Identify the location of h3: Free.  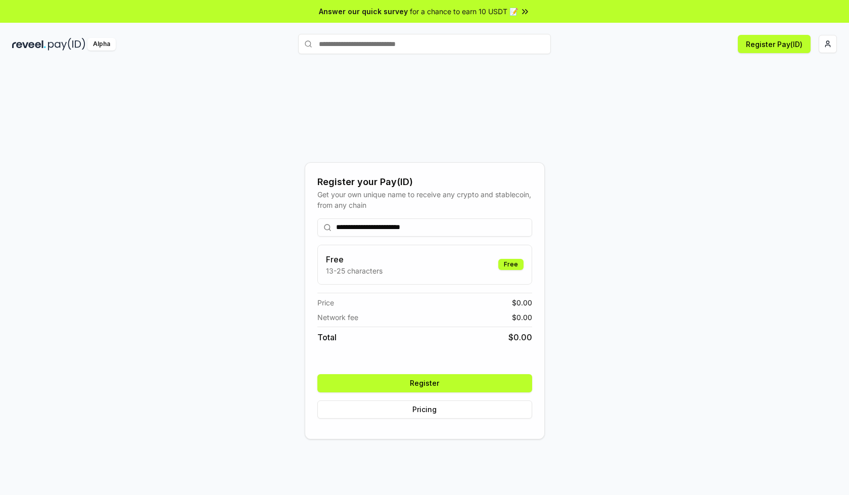
(354, 259).